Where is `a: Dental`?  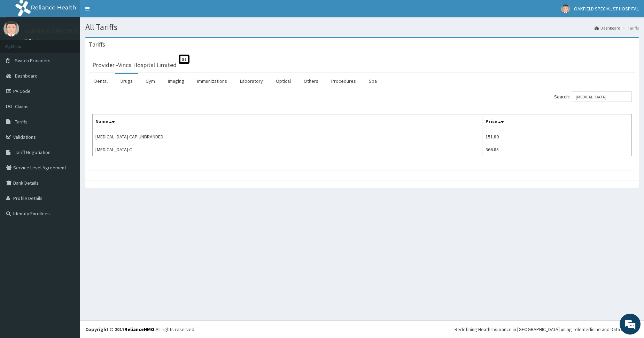 a: Dental is located at coordinates (101, 81).